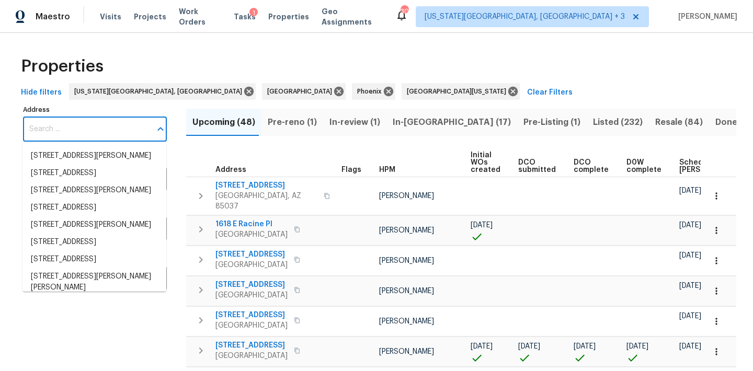  I want to click on button: Clear Filters, so click(549, 93).